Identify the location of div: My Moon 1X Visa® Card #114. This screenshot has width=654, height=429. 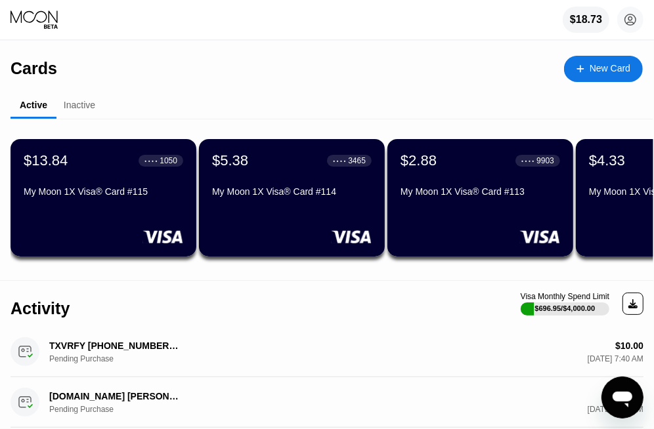
(291, 192).